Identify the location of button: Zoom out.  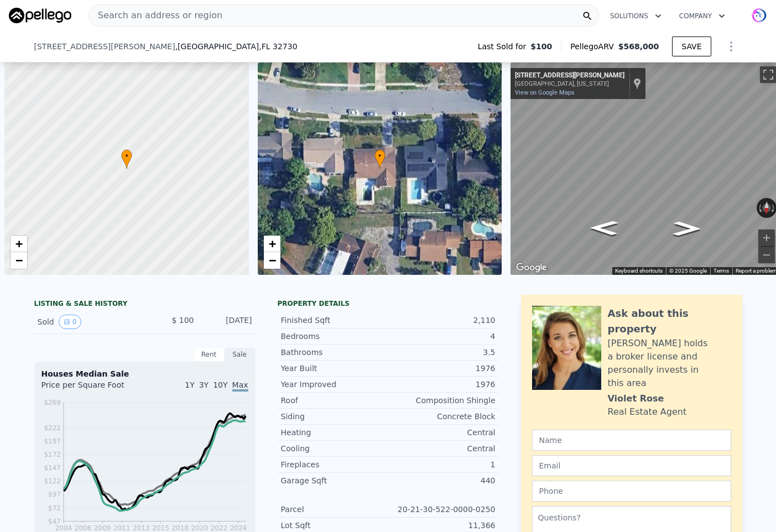
(767, 255).